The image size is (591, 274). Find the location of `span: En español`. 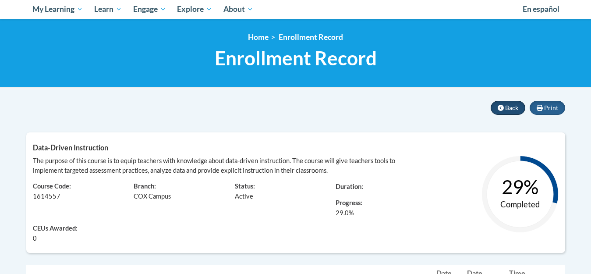

span: En español is located at coordinates (541, 9).